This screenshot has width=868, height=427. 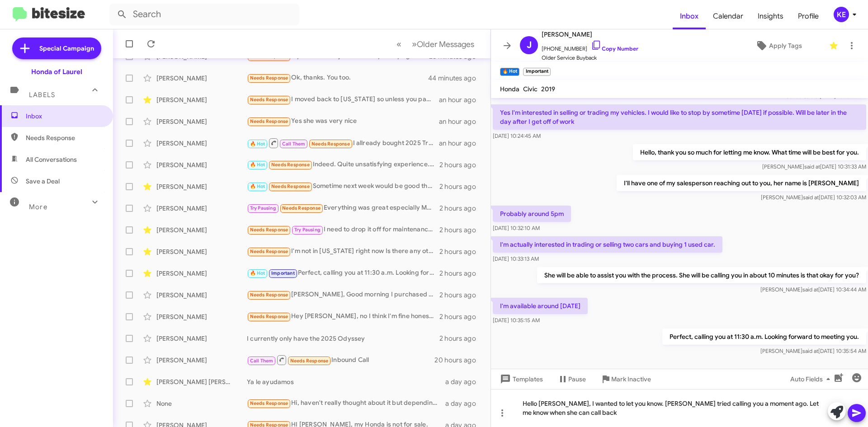 What do you see at coordinates (56, 72) in the screenshot?
I see `div: Honda of Laurel` at bounding box center [56, 72].